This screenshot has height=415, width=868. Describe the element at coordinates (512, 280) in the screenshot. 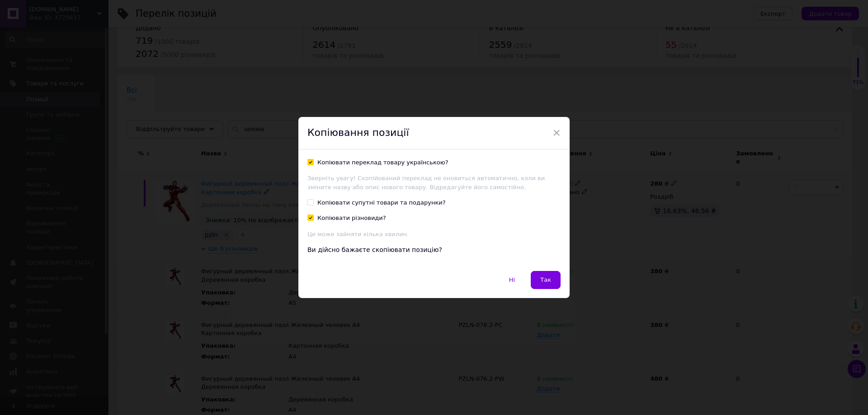

I see `button: Ні` at that location.